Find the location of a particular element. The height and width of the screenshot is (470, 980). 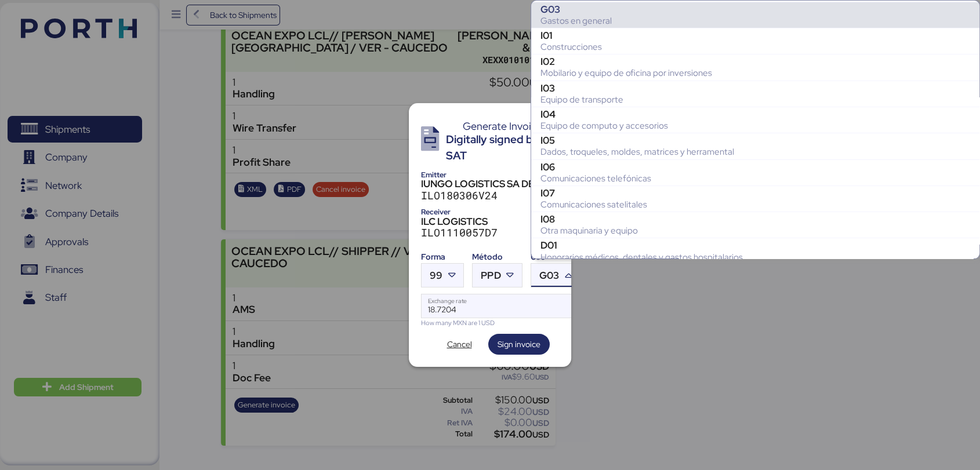

span: Sign invoice is located at coordinates (519, 344).